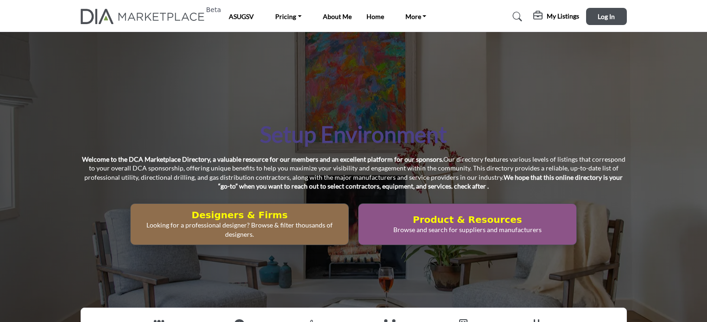 The image size is (707, 322). Describe the element at coordinates (563, 16) in the screenshot. I see `h5: My Listings` at that location.